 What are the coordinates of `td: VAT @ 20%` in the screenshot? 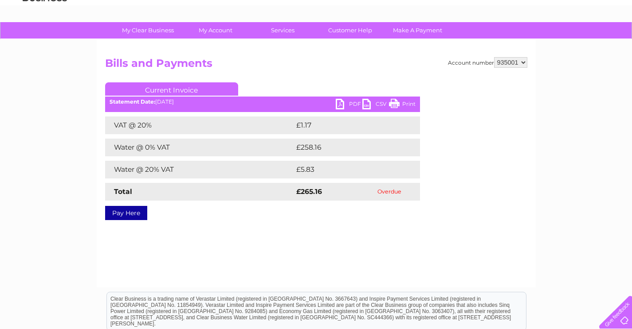 It's located at (199, 125).